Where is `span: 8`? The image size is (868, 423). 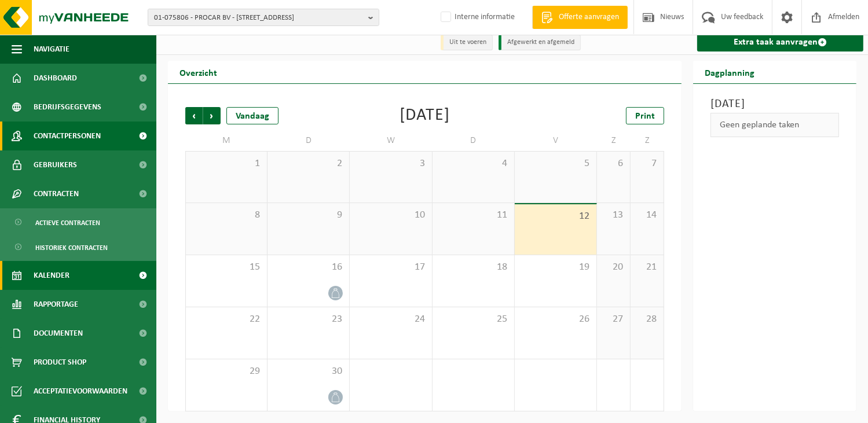 span: 8 is located at coordinates (227, 216).